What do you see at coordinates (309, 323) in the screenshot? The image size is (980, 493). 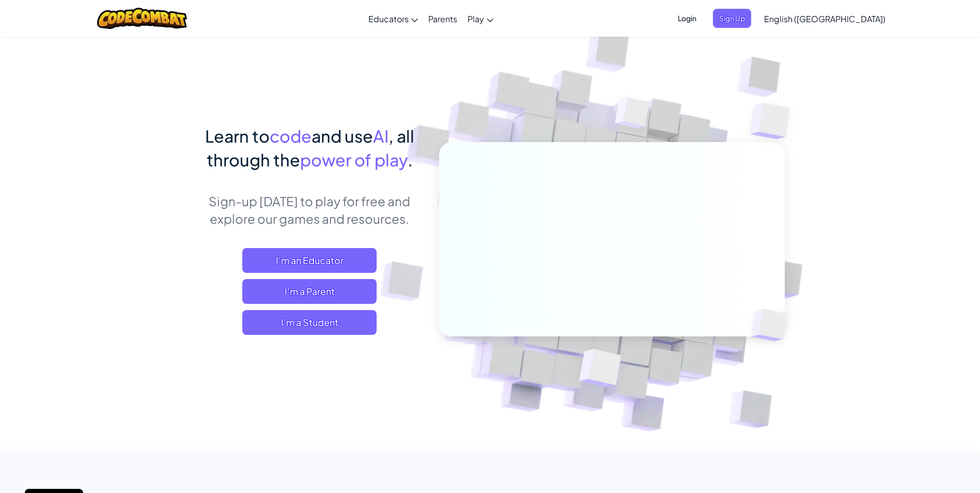 I see `span: I'm a Student` at bounding box center [309, 323].